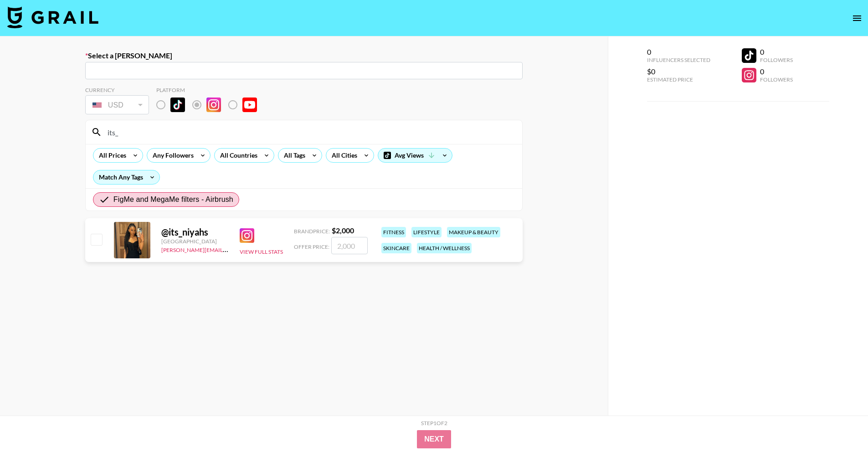 This screenshot has height=452, width=868. I want to click on span: FigMe and MegaMe filters - Airbrush, so click(173, 199).